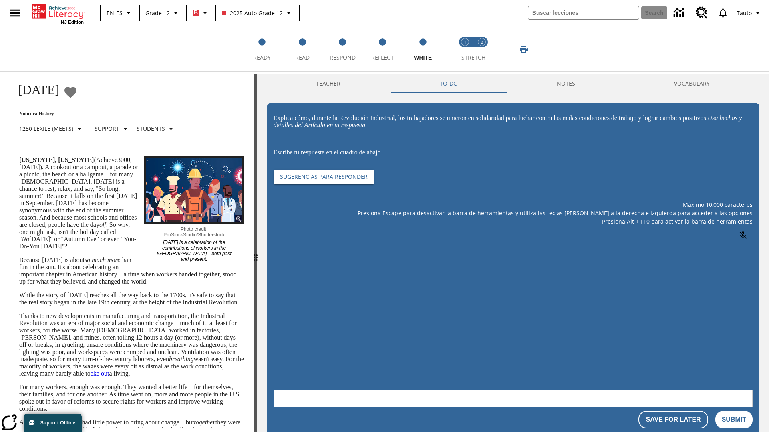  Describe the element at coordinates (382, 57) in the screenshot. I see `span: Reflect` at that location.